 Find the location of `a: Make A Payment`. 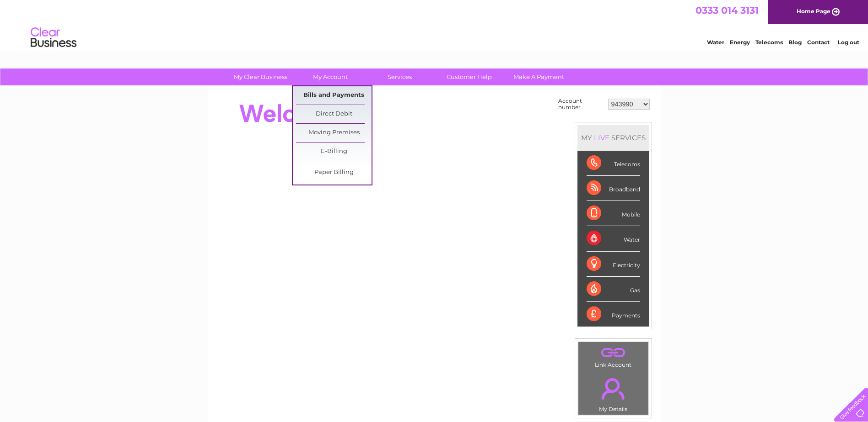

a: Make A Payment is located at coordinates (539, 77).